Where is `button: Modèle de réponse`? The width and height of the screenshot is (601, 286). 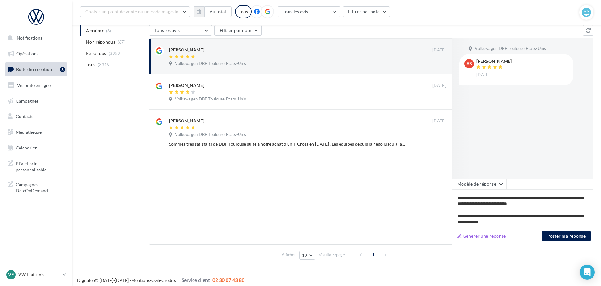
button: Modèle de réponse is located at coordinates (479, 184).